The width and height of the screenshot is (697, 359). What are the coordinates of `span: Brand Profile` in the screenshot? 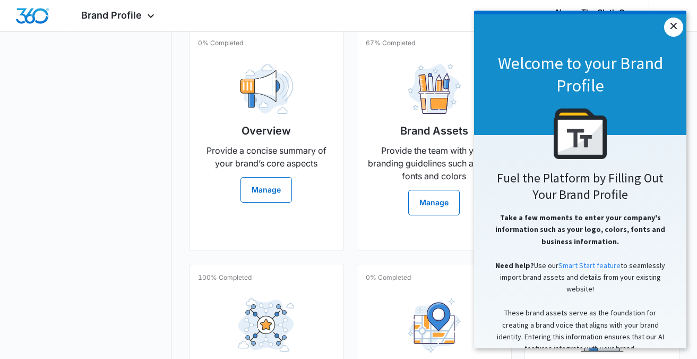 It's located at (112, 15).